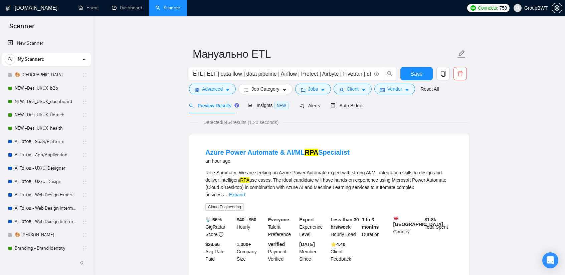 This screenshot has width=565, height=275. What do you see at coordinates (88, 8) in the screenshot?
I see `a: homeHome` at bounding box center [88, 8].